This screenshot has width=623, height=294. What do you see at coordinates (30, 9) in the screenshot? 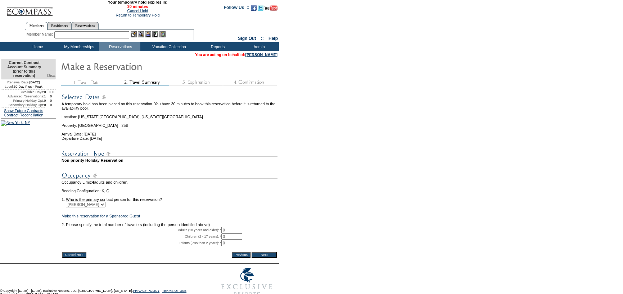
I see `img: Compass Home` at bounding box center [30, 9].